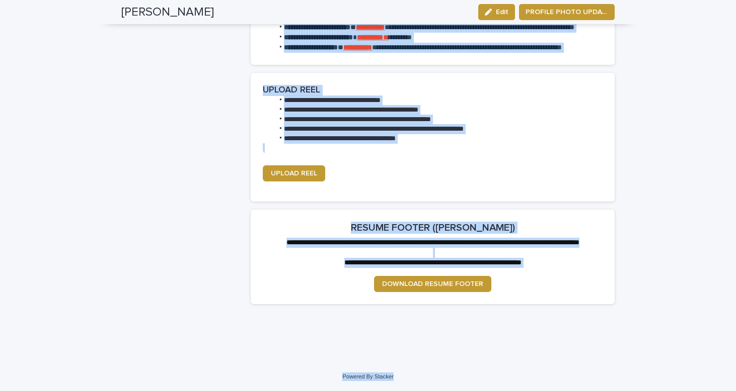 The height and width of the screenshot is (391, 736). I want to click on a: Powered By Stacker, so click(367, 377).